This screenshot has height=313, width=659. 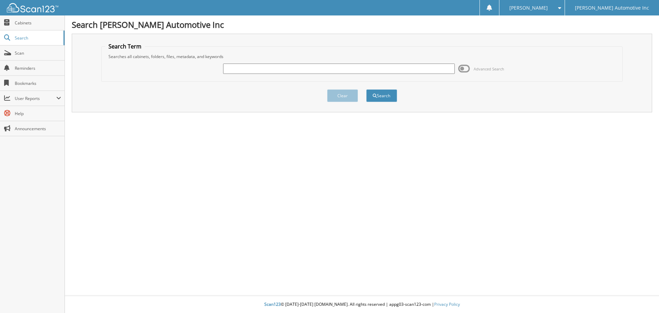 What do you see at coordinates (125, 46) in the screenshot?
I see `legend: Search Term` at bounding box center [125, 46].